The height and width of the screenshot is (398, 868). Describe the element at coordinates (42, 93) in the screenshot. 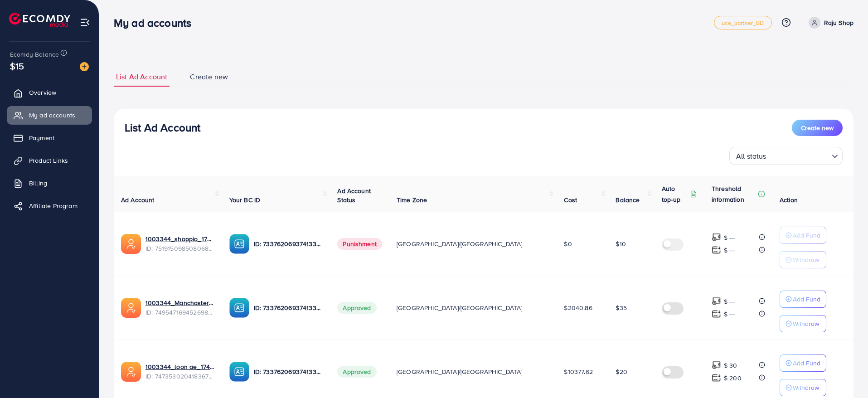

I see `span: Overview` at that location.